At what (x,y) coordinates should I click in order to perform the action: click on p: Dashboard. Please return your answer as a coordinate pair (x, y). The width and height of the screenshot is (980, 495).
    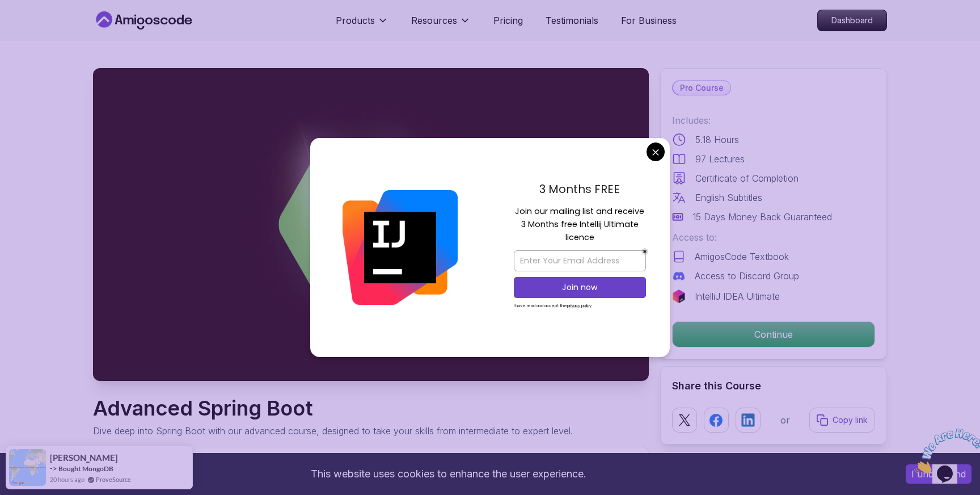
    Looking at the image, I should click on (852, 20).